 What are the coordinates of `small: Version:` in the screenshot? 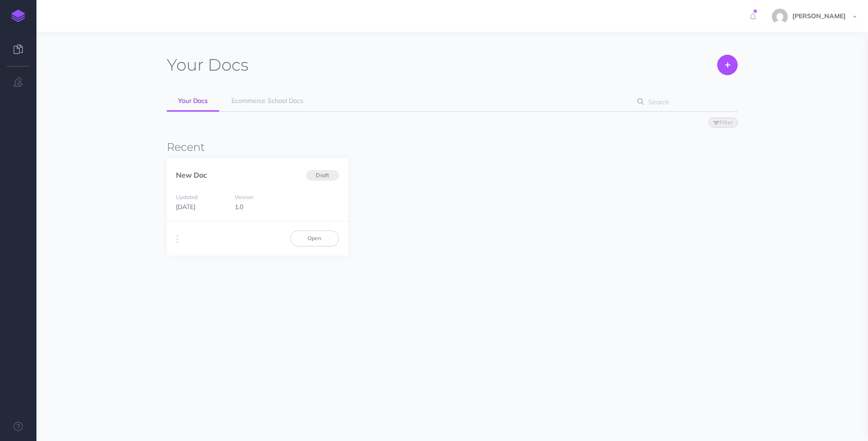 It's located at (244, 197).